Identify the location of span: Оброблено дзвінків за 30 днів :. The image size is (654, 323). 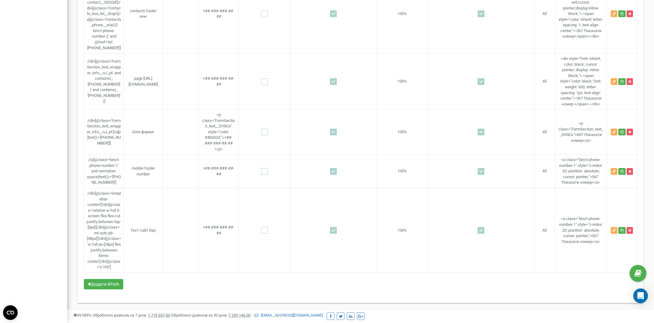
(211, 315).